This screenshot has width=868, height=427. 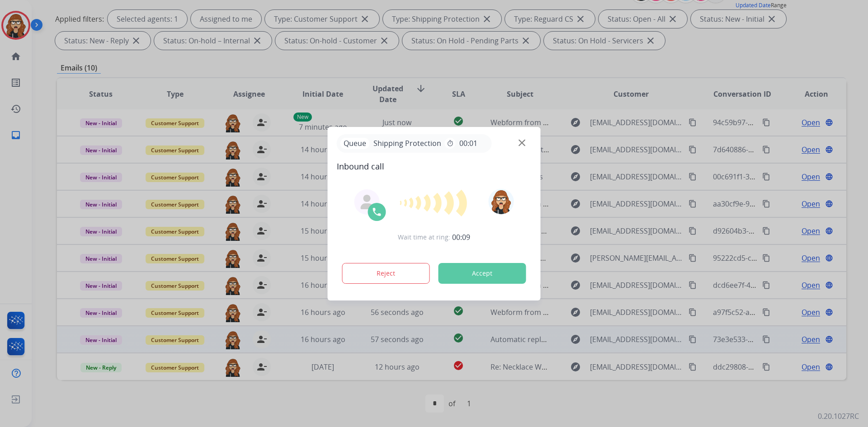 I want to click on span: 00:01, so click(x=469, y=143).